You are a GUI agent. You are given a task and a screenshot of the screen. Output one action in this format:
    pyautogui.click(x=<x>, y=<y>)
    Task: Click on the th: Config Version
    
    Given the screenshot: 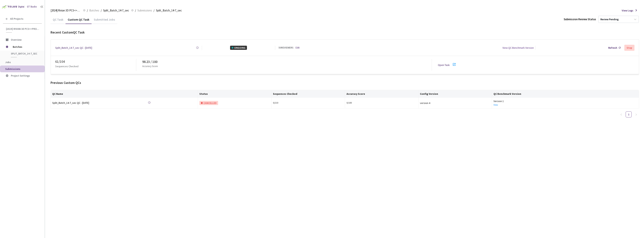 What is the action you would take?
    pyautogui.click(x=455, y=94)
    